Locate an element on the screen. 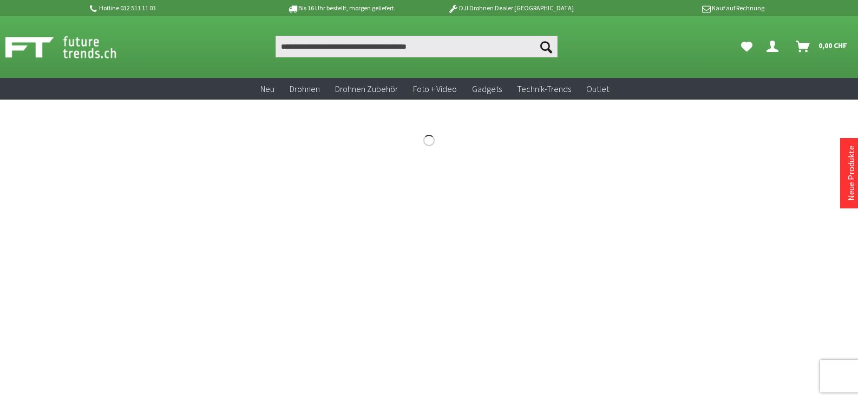 This screenshot has width=858, height=400. a: Technik-Trends is located at coordinates (544, 89).